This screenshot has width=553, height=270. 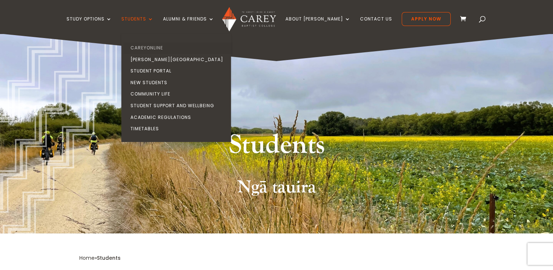 What do you see at coordinates (426, 19) in the screenshot?
I see `a: Apply Now` at bounding box center [426, 19].